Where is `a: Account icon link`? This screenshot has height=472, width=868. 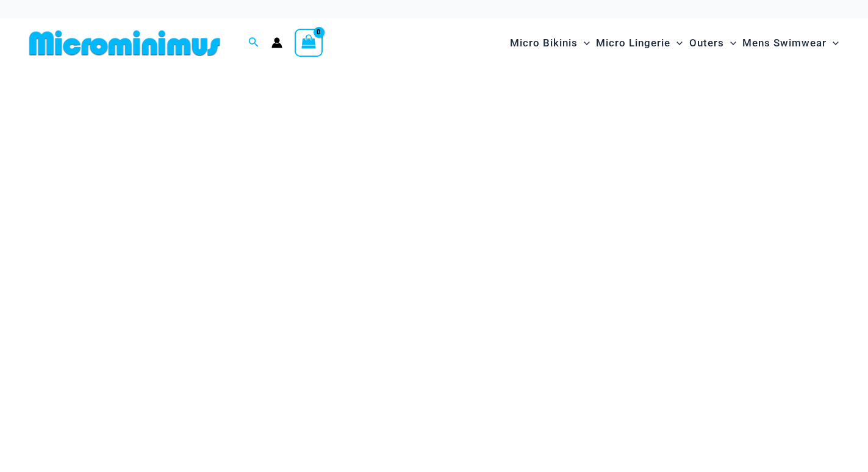 a: Account icon link is located at coordinates (277, 43).